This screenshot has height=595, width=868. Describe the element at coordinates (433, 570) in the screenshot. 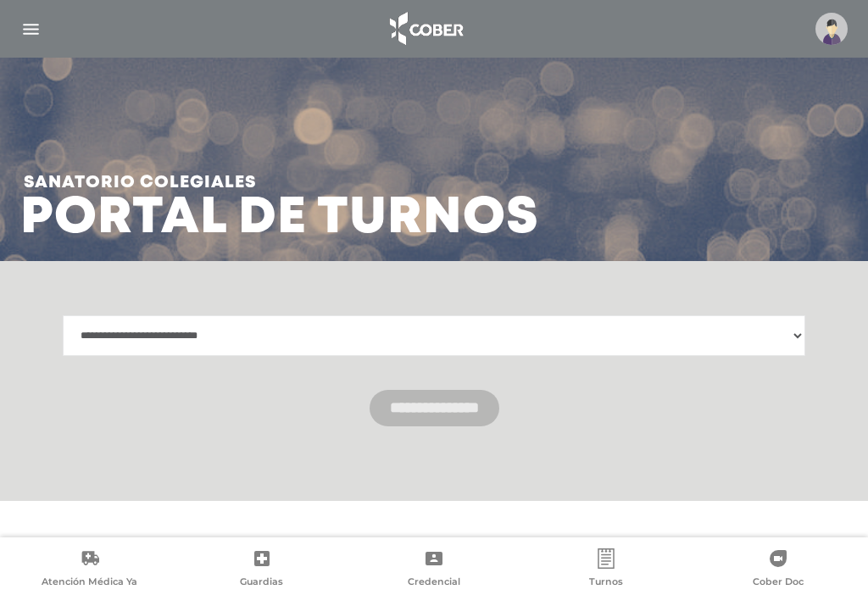

I see `a: Credencial` at that location.